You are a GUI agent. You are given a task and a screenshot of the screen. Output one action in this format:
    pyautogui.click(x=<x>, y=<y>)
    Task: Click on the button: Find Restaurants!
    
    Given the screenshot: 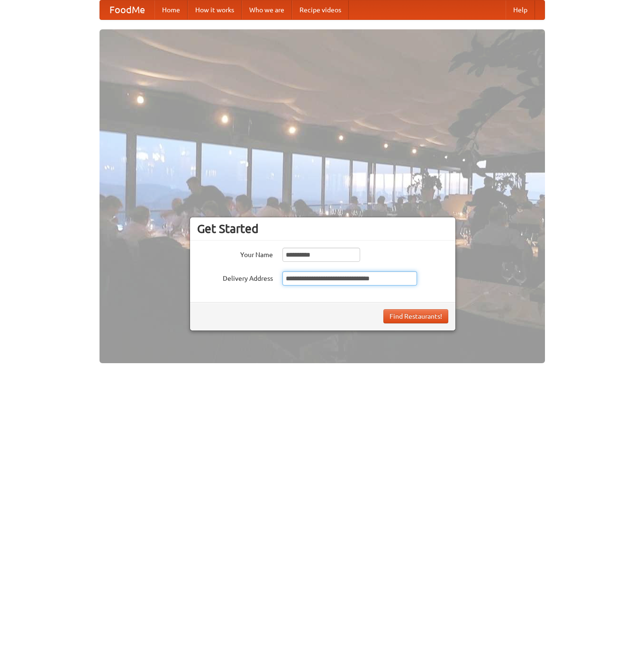 What is the action you would take?
    pyautogui.click(x=416, y=316)
    